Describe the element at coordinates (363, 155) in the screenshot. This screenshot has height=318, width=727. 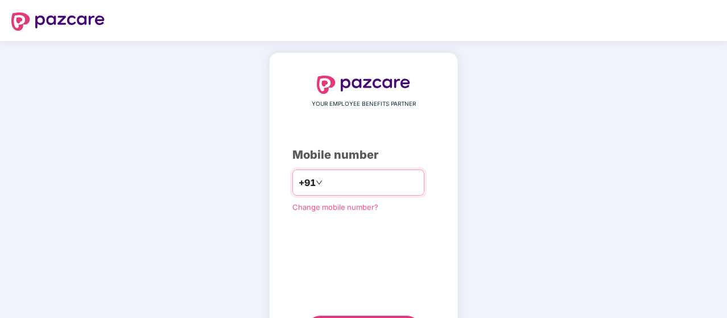
I see `div: Mobile number` at that location.